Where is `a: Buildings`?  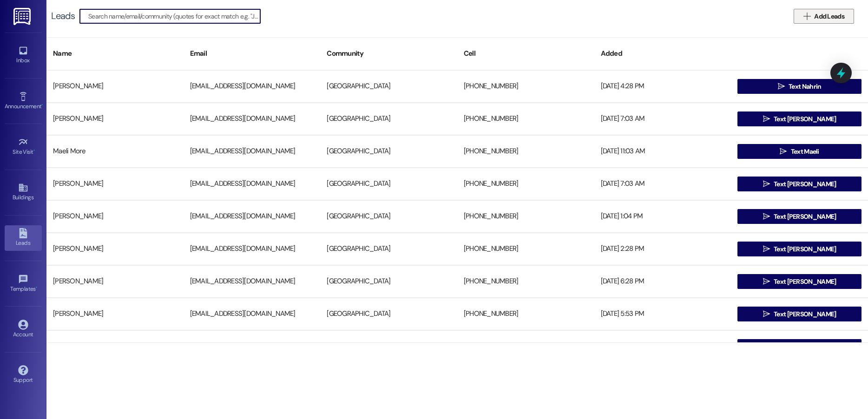
a: Buildings is located at coordinates (23, 192).